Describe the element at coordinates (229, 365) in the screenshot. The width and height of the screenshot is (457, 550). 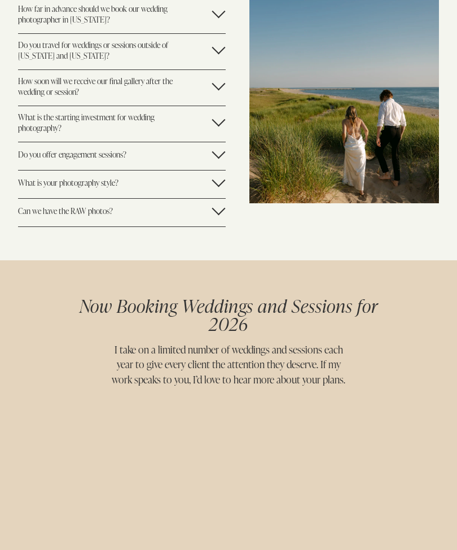
I see `p: I take on a limited number of weddings and sessions each year to give every client the attention ...` at that location.